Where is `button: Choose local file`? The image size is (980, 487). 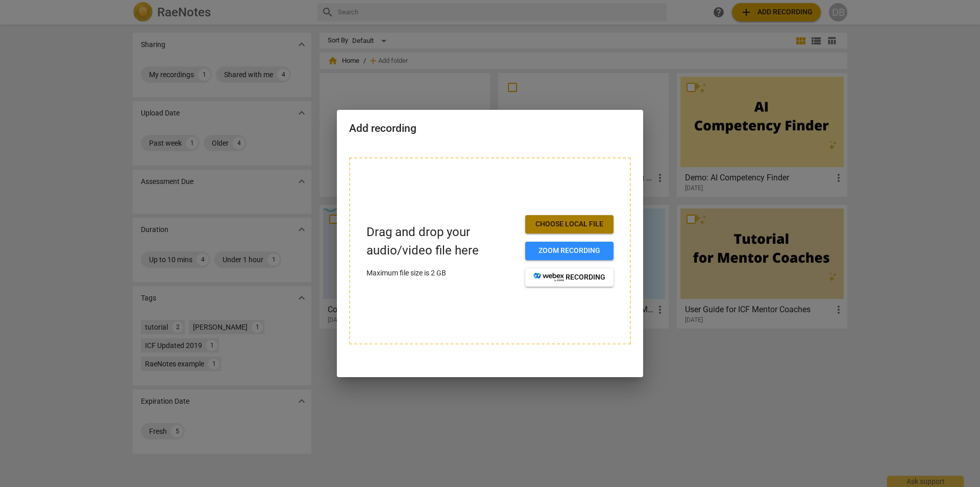
button: Choose local file is located at coordinates (570, 224).